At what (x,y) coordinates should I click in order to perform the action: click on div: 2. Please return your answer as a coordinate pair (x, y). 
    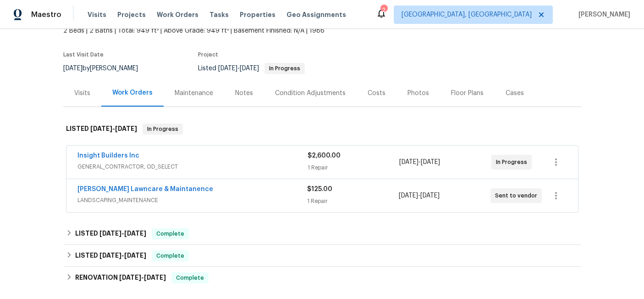
    Looking at the image, I should click on (384, 10).